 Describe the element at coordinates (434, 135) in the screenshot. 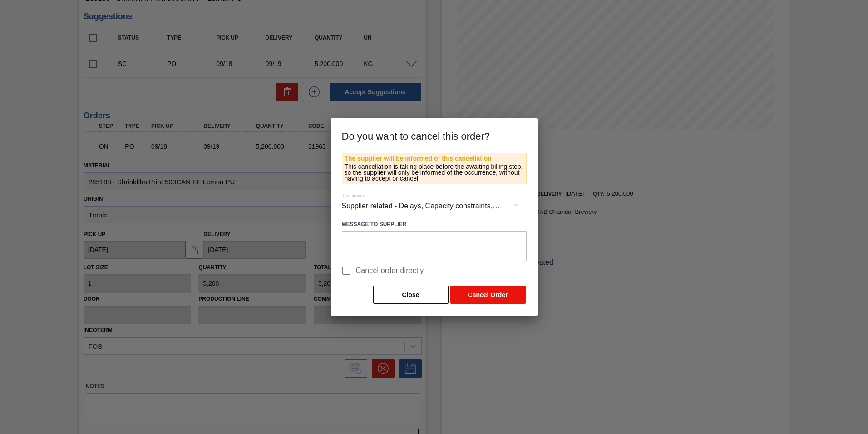

I see `h3: Do you want to cancel this order?` at that location.